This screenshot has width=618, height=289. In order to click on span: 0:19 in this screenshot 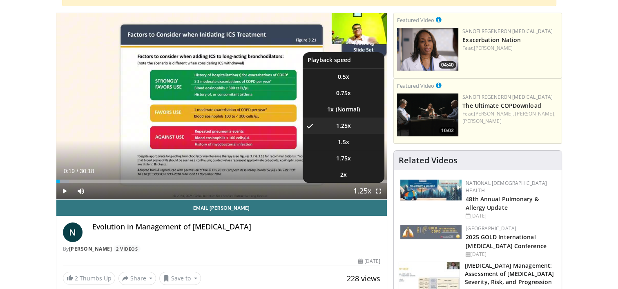, I will do `click(69, 171)`.